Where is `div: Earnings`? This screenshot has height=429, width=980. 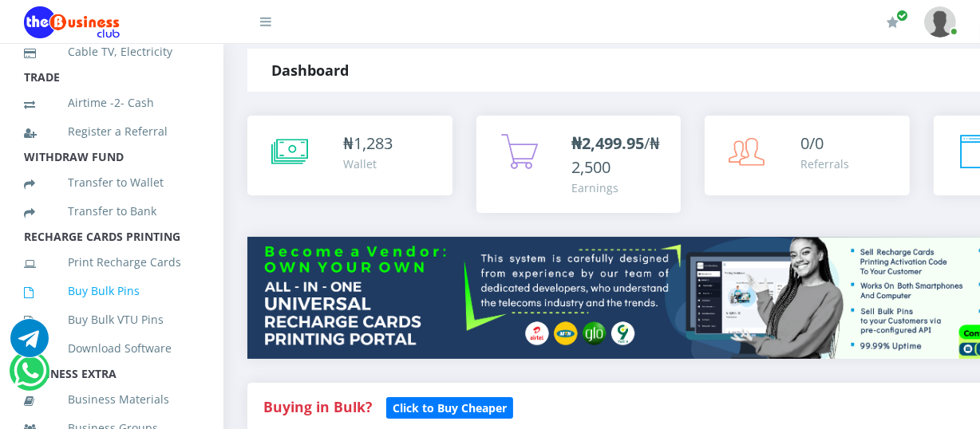 div: Earnings is located at coordinates (618, 187).